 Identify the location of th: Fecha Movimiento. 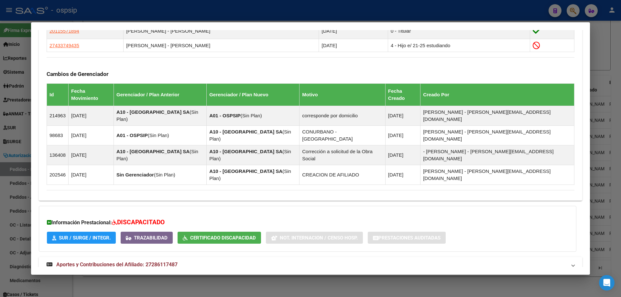
(91, 94).